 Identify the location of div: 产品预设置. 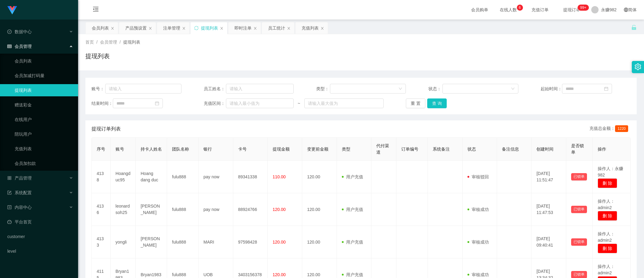
(136, 28).